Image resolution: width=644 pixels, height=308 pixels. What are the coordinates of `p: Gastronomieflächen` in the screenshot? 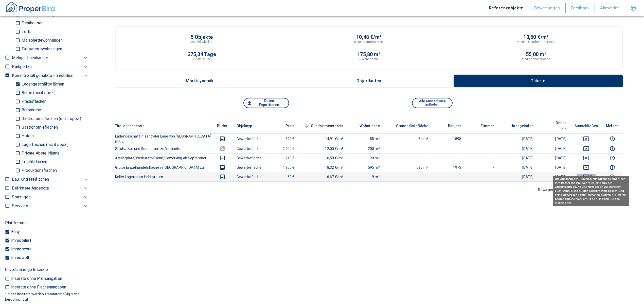 It's located at (39, 127).